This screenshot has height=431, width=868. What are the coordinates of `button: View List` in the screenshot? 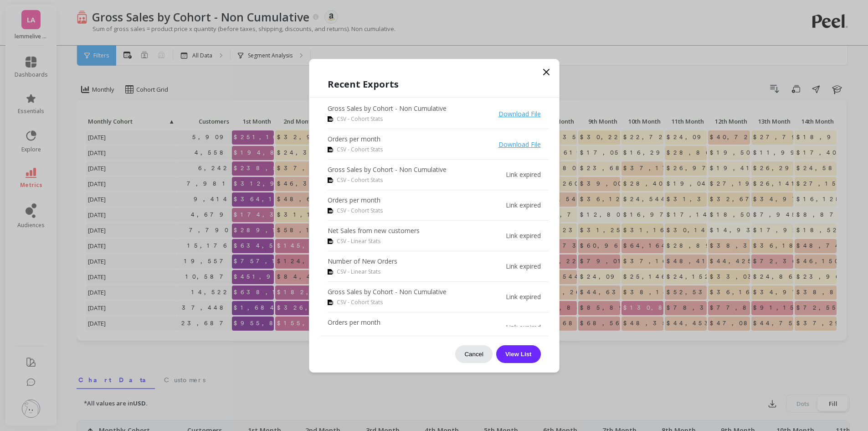 It's located at (518, 354).